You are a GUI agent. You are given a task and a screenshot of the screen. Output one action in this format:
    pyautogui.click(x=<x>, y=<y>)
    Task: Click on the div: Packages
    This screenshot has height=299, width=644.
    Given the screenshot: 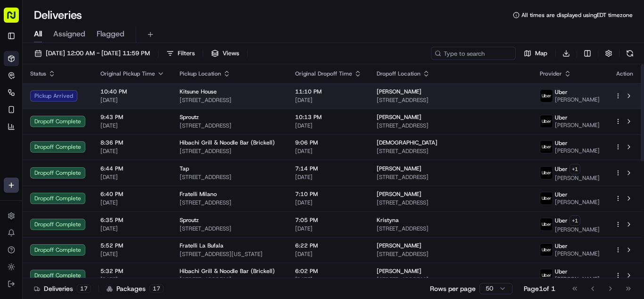 What is the action you would take?
    pyautogui.click(x=135, y=289)
    